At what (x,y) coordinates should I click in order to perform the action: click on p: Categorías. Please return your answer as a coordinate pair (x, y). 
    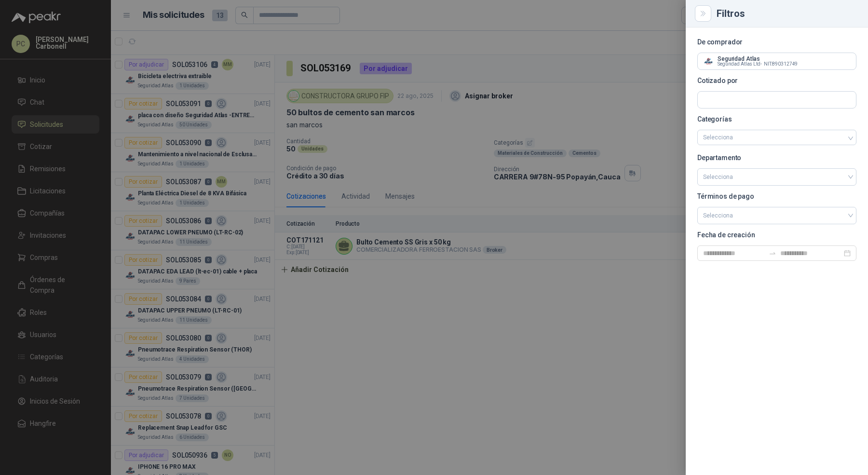
    Looking at the image, I should click on (777, 119).